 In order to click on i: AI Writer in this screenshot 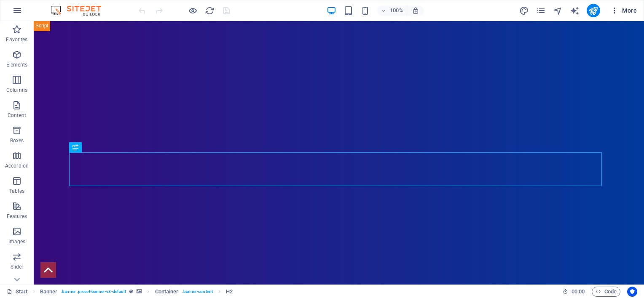, I will do `click(574, 10)`.